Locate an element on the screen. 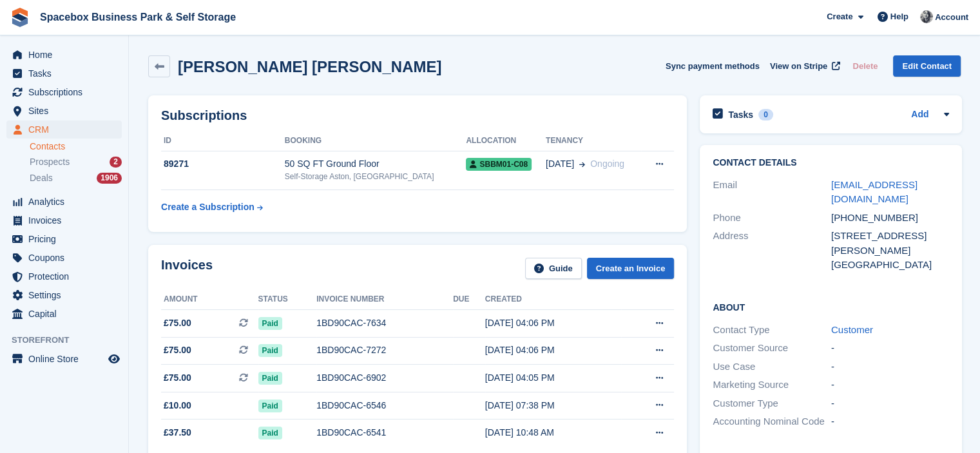 The height and width of the screenshot is (453, 980). div: 1BD90CAC-6541 is located at coordinates (385, 433).